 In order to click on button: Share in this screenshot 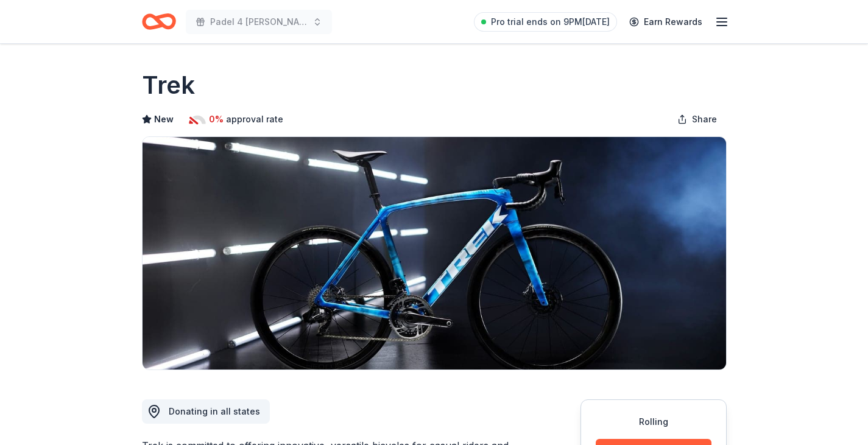, I will do `click(696, 120)`.